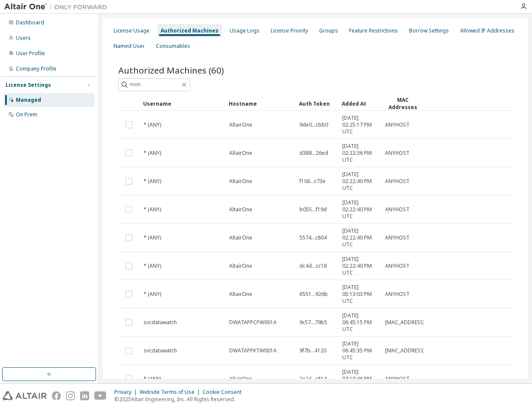 The height and width of the screenshot is (408, 532). I want to click on div: On Prem, so click(27, 115).